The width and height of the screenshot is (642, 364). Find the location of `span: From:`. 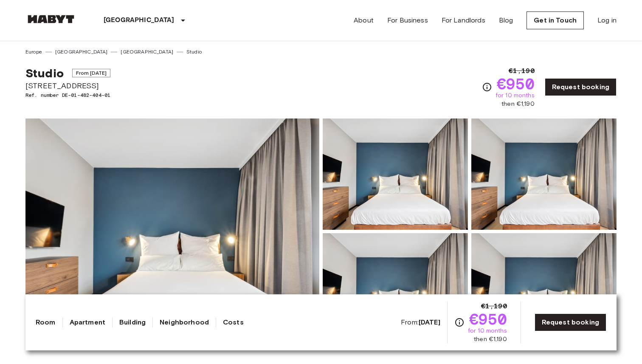

span: From: is located at coordinates (420, 322).